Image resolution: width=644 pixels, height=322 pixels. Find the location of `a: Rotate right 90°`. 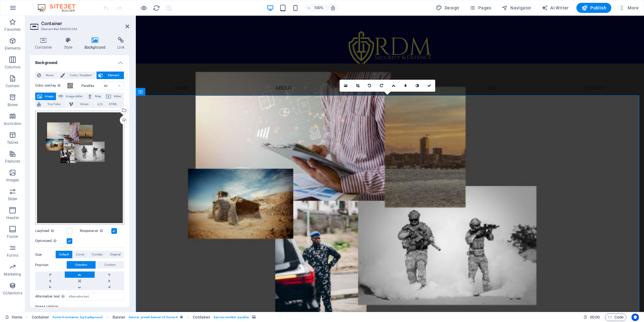

a: Rotate right 90° is located at coordinates (381, 86).